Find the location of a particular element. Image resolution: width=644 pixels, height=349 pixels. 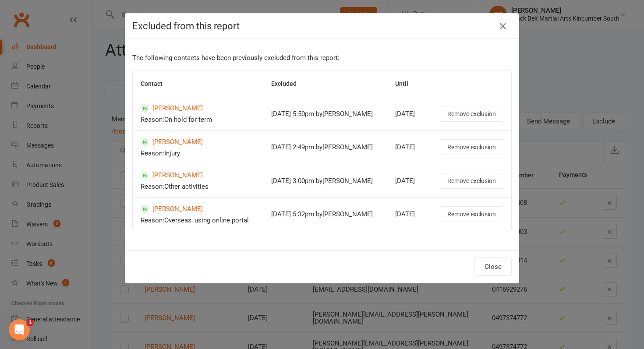

div: Reason: On hold for term is located at coordinates (198, 120).